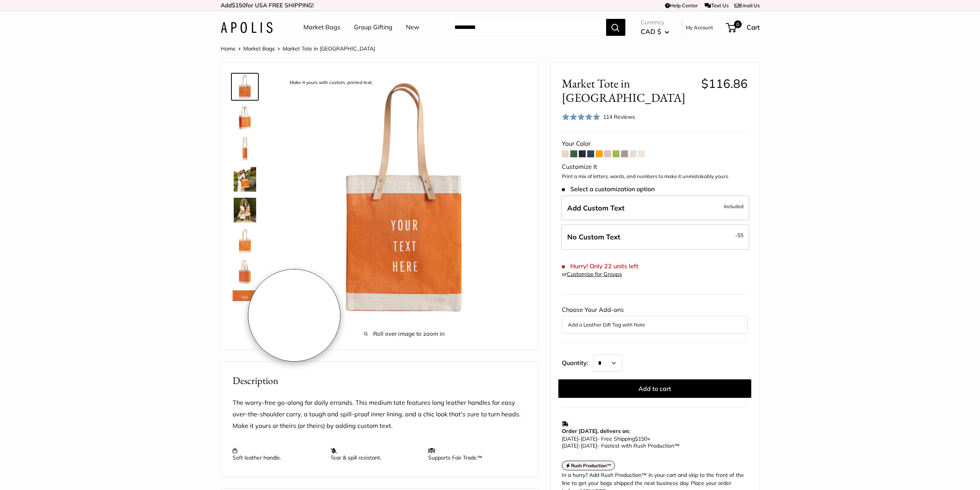 The height and width of the screenshot is (490, 980). What do you see at coordinates (747, 5) in the screenshot?
I see `a: Email Us` at bounding box center [747, 5].